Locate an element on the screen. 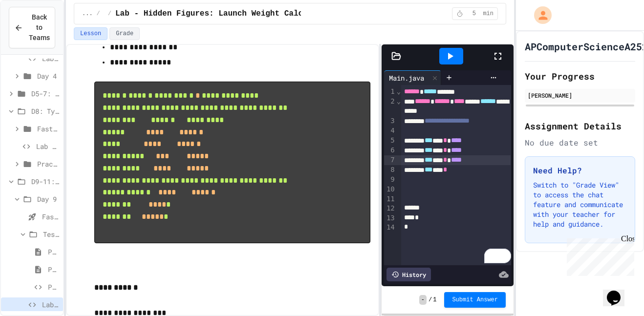 This screenshot has width=644, height=316. span: Practice (Homework, if needed) is located at coordinates (48, 163).